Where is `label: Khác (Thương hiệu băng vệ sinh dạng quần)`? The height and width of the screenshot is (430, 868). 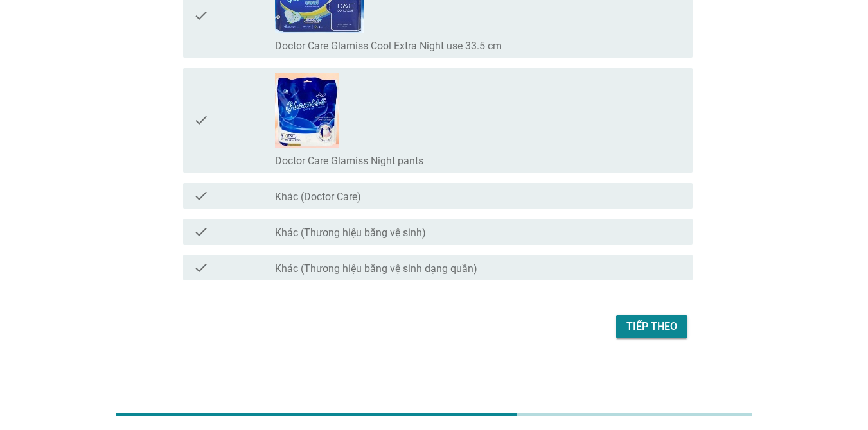 label: Khác (Thương hiệu băng vệ sinh dạng quần) is located at coordinates (376, 269).